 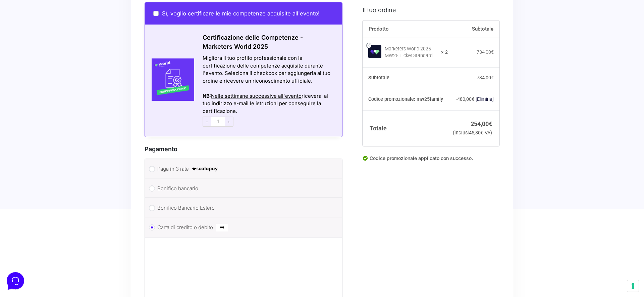 I want to click on span: Inizia una conversazione, so click(x=71, y=63).